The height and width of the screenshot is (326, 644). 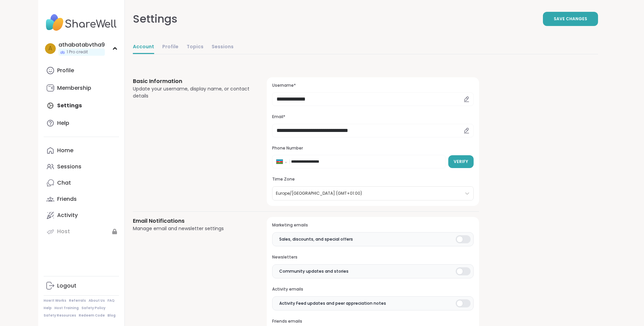 I want to click on div: Host, so click(x=64, y=232).